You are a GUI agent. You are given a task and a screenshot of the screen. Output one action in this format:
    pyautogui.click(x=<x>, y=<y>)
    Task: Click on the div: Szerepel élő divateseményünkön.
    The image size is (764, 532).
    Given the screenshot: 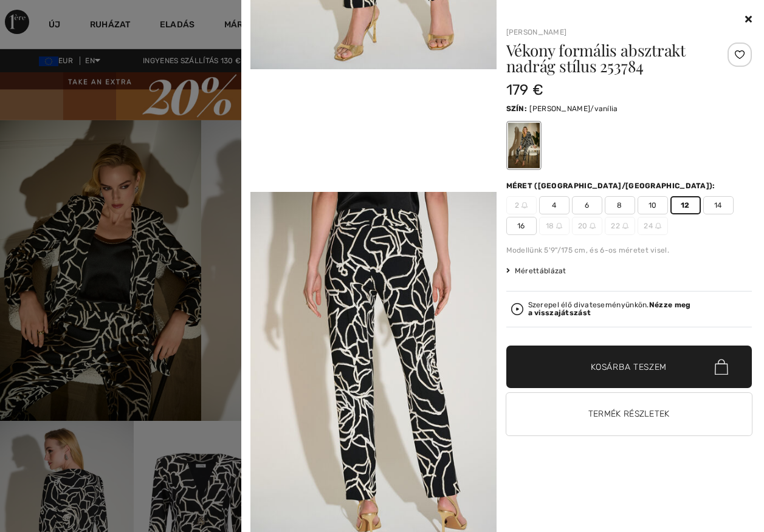 What is the action you would take?
    pyautogui.click(x=638, y=309)
    